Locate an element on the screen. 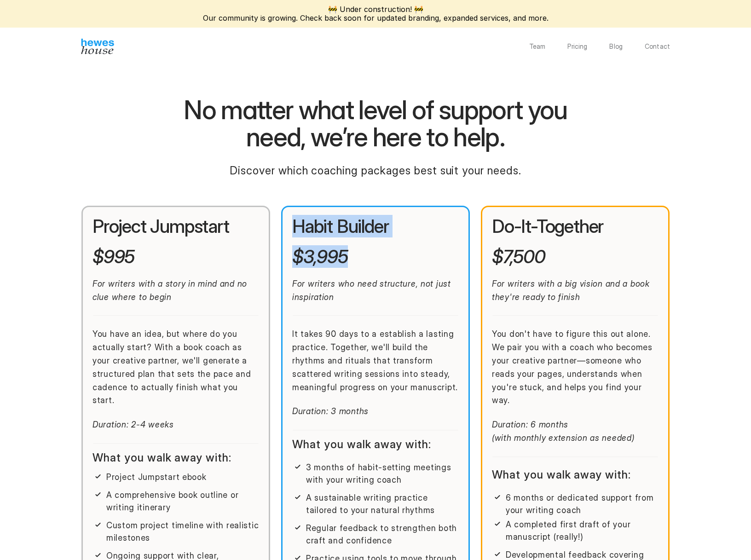  h2: Habit Builder is located at coordinates (376, 227).